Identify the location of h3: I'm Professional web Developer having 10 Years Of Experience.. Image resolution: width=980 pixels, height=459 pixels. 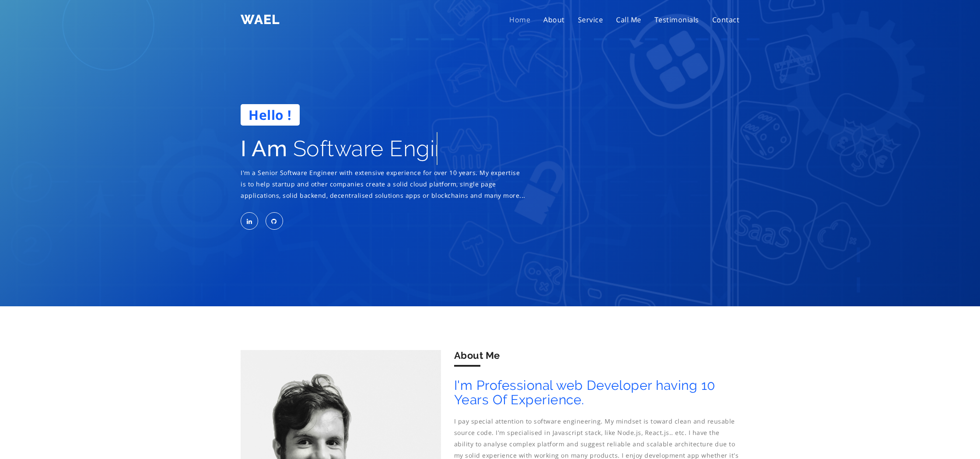
(597, 392).